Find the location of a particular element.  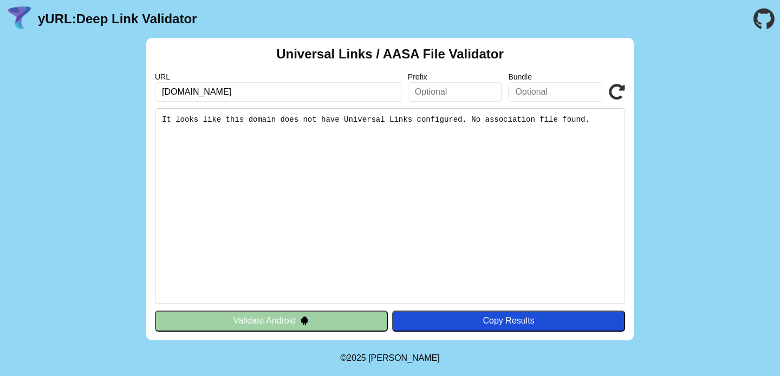

a: yURL:Deep Link Validator is located at coordinates (117, 19).